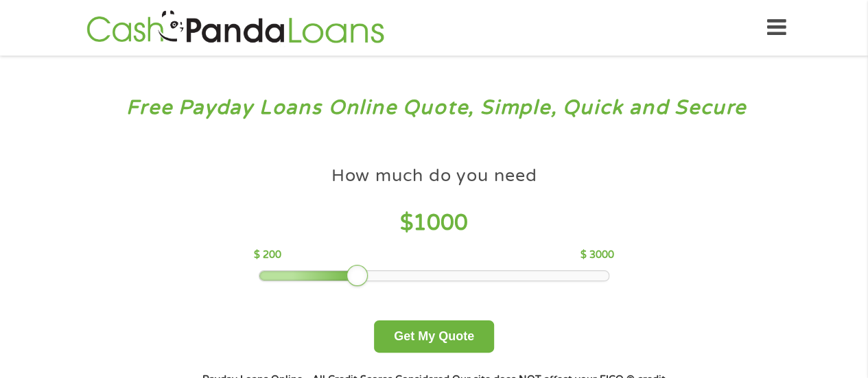 The height and width of the screenshot is (378, 868). What do you see at coordinates (267, 255) in the screenshot?
I see `p: $ 200` at bounding box center [267, 255].